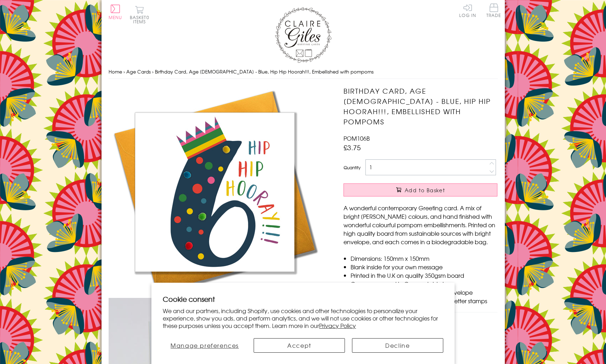  I want to click on button: Manage preferences, so click(205, 345).